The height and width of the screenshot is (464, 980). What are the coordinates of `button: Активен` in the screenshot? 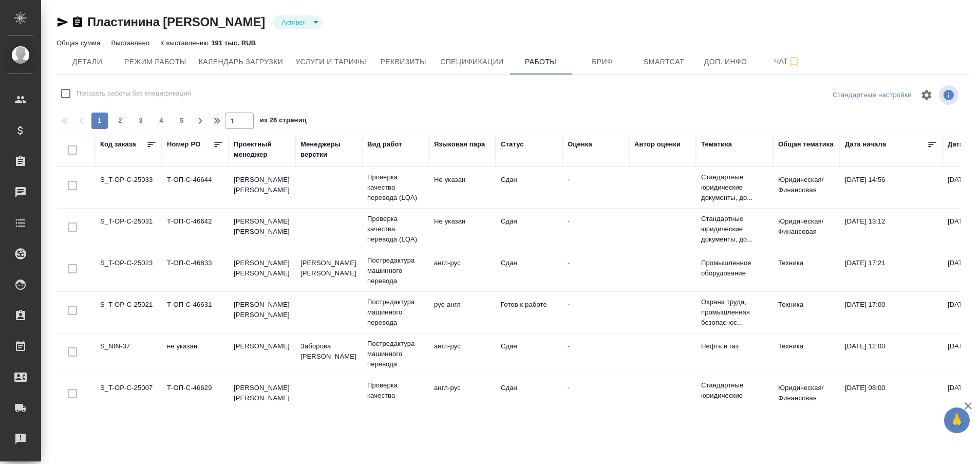 It's located at (294, 22).